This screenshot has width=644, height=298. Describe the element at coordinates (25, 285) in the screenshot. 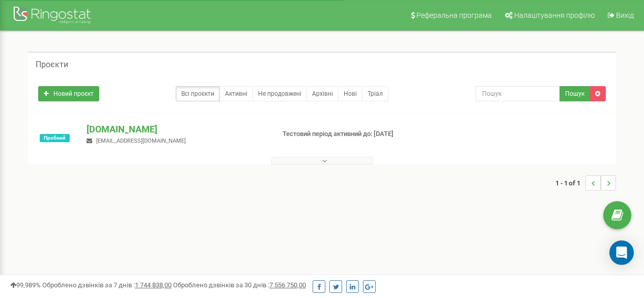

I see `span: 99,989%` at that location.